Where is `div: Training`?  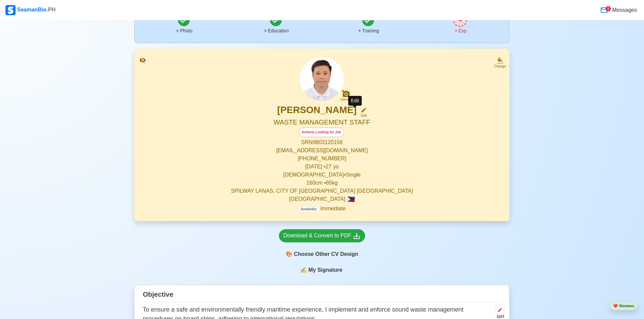
div: Training is located at coordinates (368, 31).